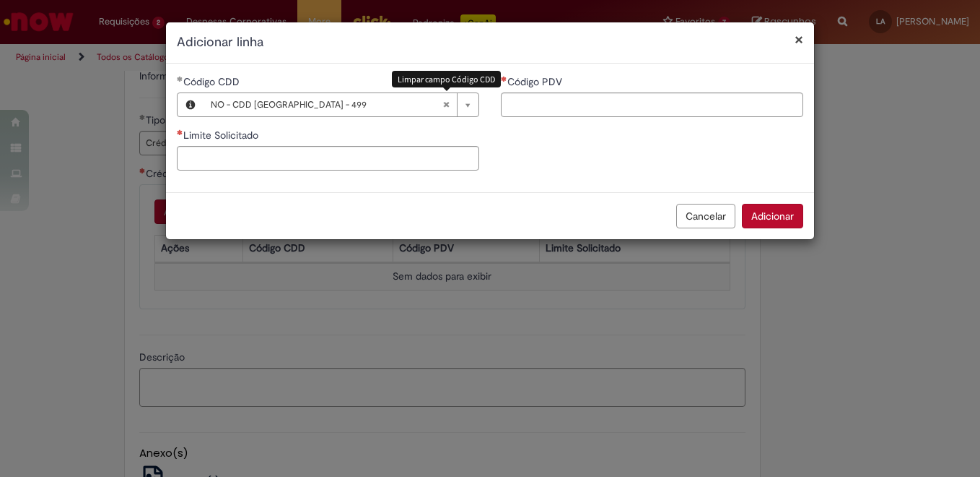 The image size is (980, 477). Describe the element at coordinates (772, 216) in the screenshot. I see `button: Adicionar` at that location.